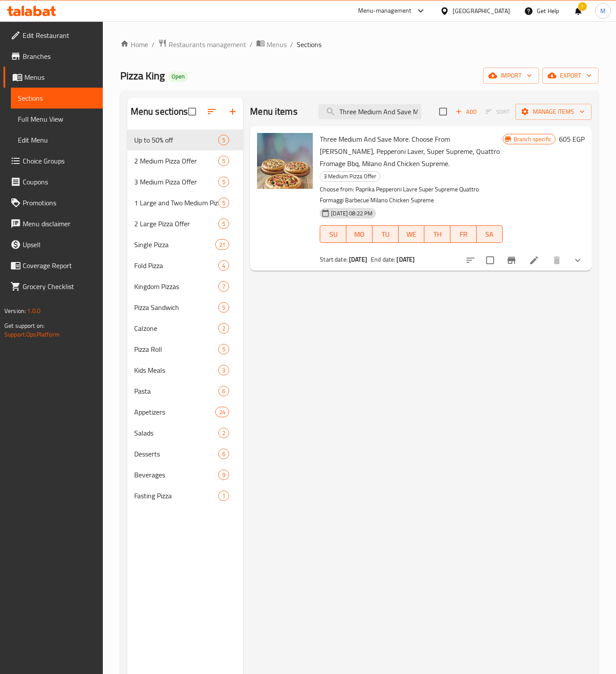 The image size is (616, 674). Describe the element at coordinates (176, 161) in the screenshot. I see `div: 2 Medium Pizza Offer` at that location.